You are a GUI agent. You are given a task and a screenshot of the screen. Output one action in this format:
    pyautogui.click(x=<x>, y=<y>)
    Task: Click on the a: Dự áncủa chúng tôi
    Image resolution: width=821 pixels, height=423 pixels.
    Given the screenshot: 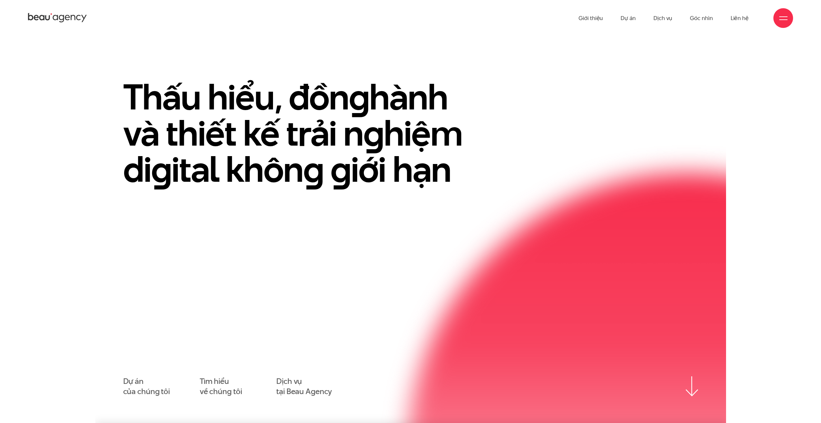 What is the action you would take?
    pyautogui.click(x=147, y=386)
    